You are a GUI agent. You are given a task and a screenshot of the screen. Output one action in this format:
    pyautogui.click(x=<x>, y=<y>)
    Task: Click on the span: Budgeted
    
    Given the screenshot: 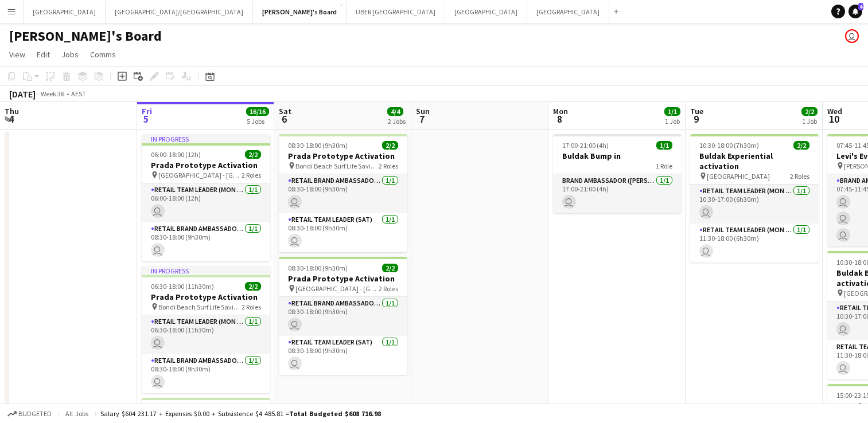 What is the action you would take?
    pyautogui.click(x=35, y=414)
    